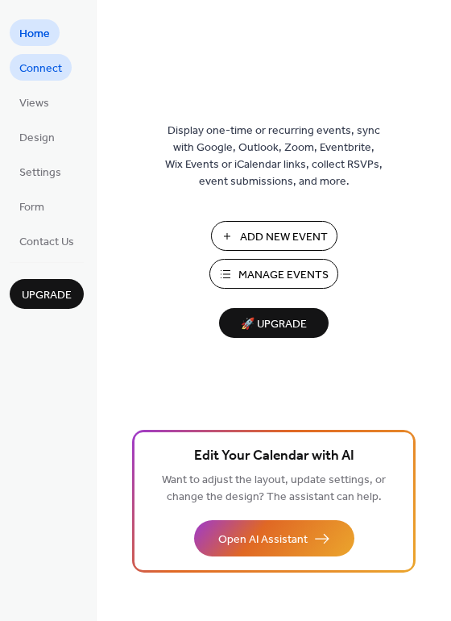 This screenshot has width=451, height=621. What do you see at coordinates (284, 237) in the screenshot?
I see `span: Add New Event` at bounding box center [284, 237].